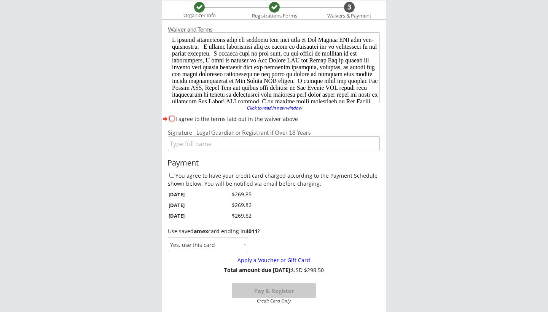 The height and width of the screenshot is (312, 548). What do you see at coordinates (199, 16) in the screenshot?
I see `div: Organizer Info` at bounding box center [199, 16].